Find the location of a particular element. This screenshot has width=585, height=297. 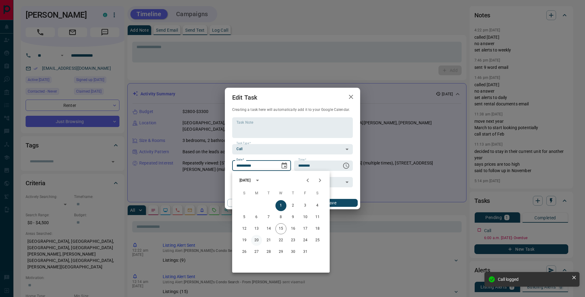

button: 6 is located at coordinates (257, 217).